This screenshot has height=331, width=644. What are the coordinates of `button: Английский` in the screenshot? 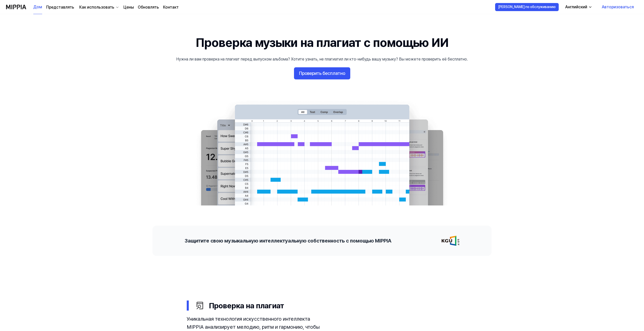 It's located at (578, 7).